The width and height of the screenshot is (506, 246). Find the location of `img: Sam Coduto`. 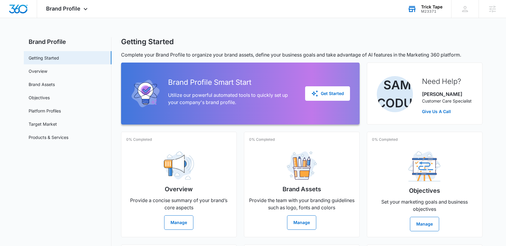

img: Sam Coduto is located at coordinates (395, 94).